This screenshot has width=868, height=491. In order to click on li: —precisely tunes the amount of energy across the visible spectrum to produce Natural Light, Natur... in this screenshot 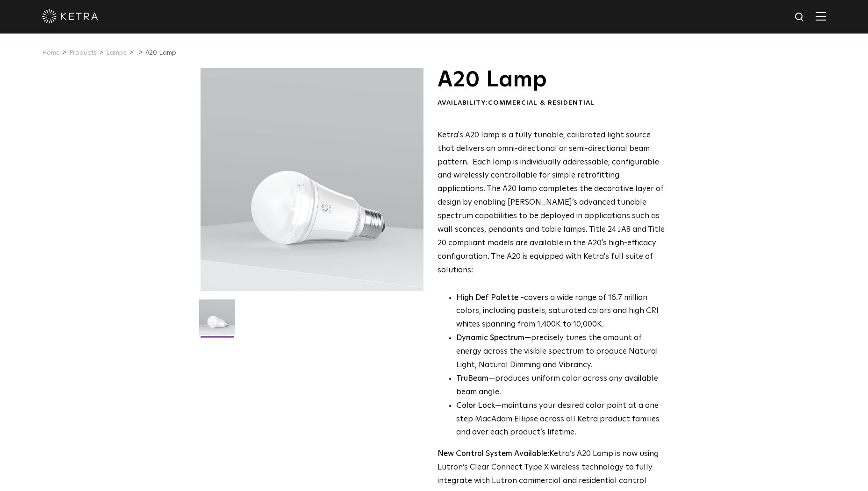, I will do `click(561, 352)`.